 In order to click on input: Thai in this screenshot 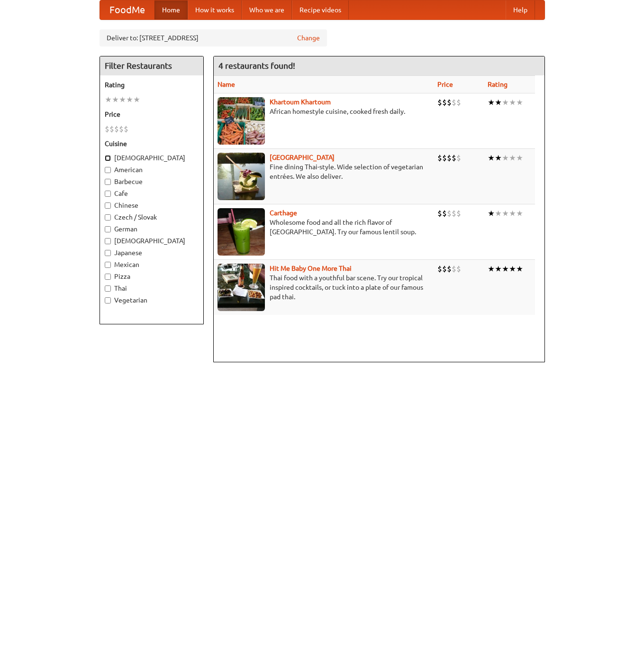, I will do `click(108, 288)`.